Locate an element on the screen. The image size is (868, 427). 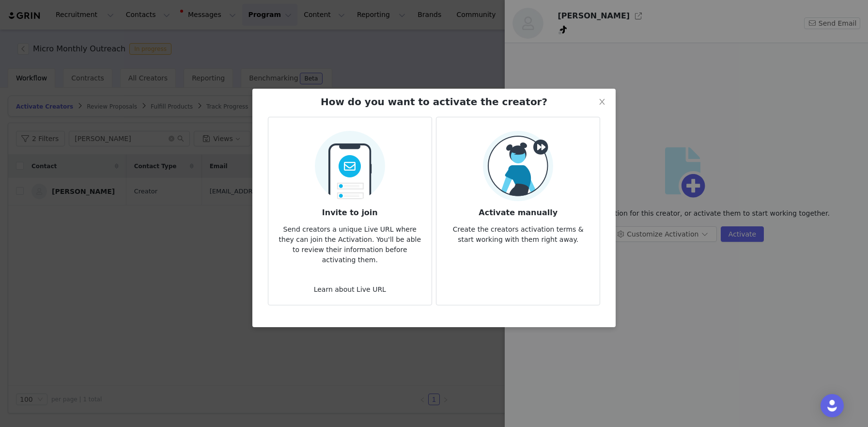
img: Manual is located at coordinates (518, 166).